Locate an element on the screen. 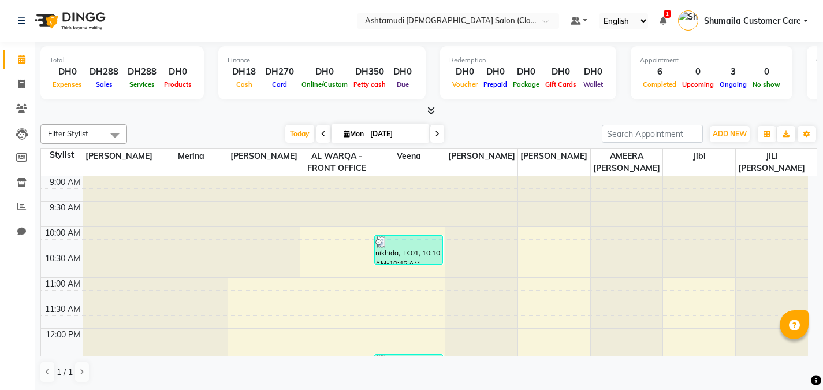 The width and height of the screenshot is (823, 390). div: 9:30 AM is located at coordinates (65, 207).